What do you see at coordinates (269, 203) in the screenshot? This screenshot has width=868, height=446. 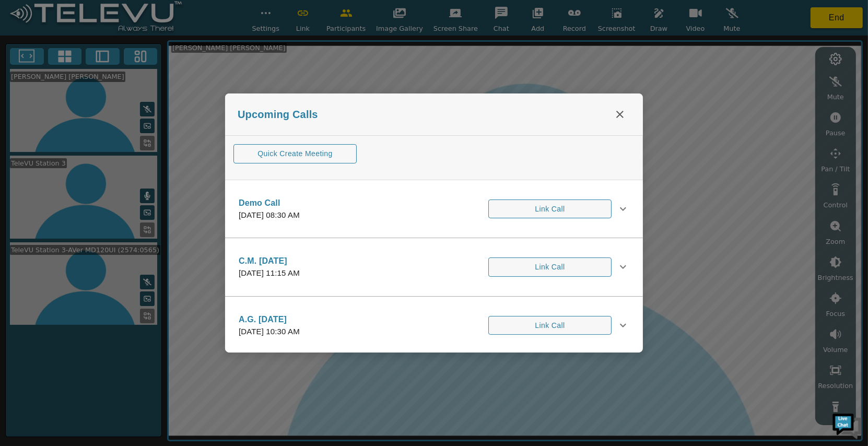 I see `p: Demo Call` at bounding box center [269, 203].